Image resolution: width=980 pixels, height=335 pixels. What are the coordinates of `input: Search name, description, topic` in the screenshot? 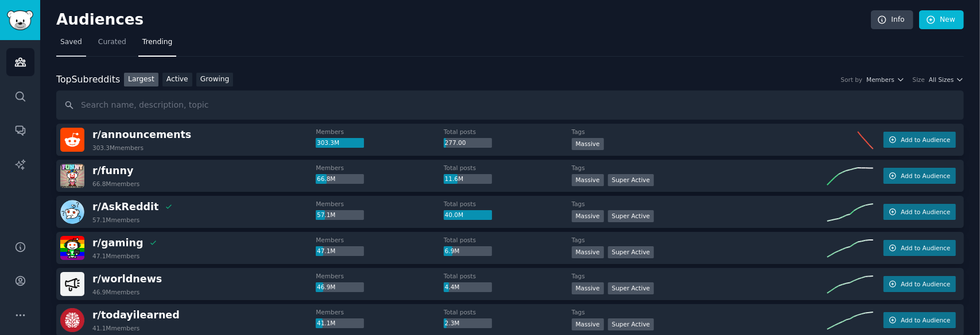 It's located at (509, 105).